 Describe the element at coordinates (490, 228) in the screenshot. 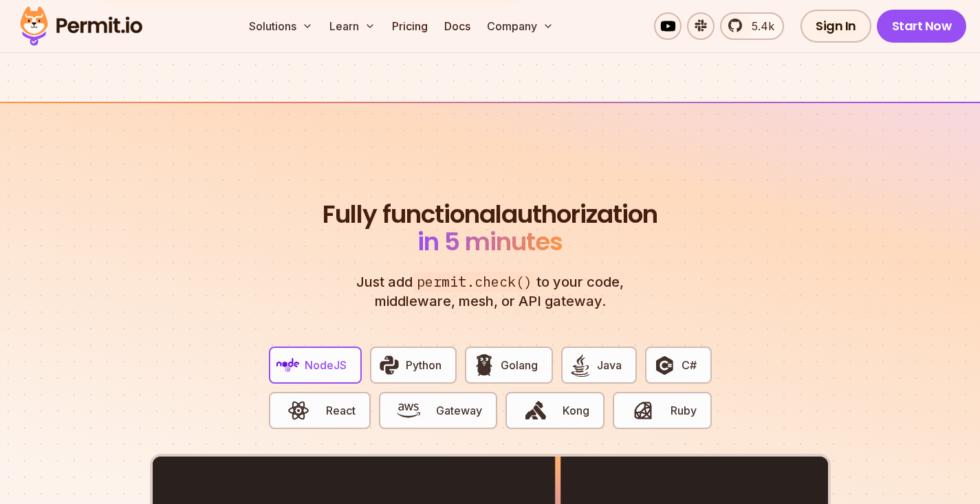

I see `h2: authorization` at that location.